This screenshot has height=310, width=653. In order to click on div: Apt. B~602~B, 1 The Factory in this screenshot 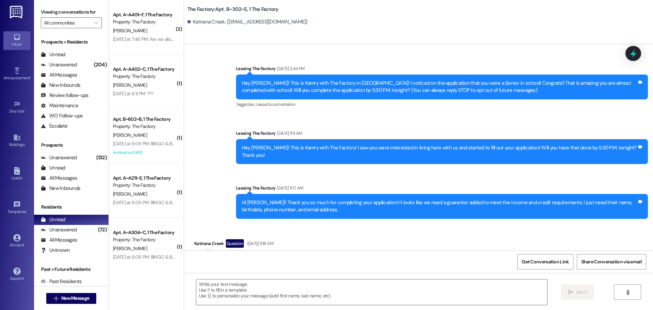, I will do `click(144, 119)`.